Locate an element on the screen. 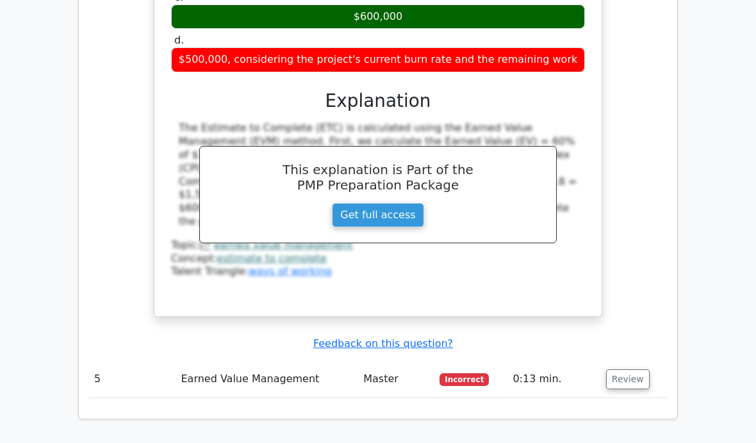 The width and height of the screenshot is (756, 443). span: Incorrect is located at coordinates (464, 380).